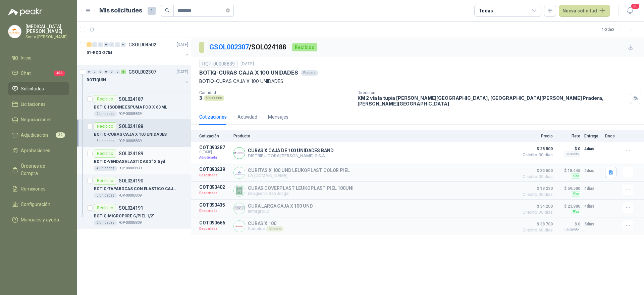  Describe the element at coordinates (569, 206) in the screenshot. I see `p: $ 23.800` at that location.